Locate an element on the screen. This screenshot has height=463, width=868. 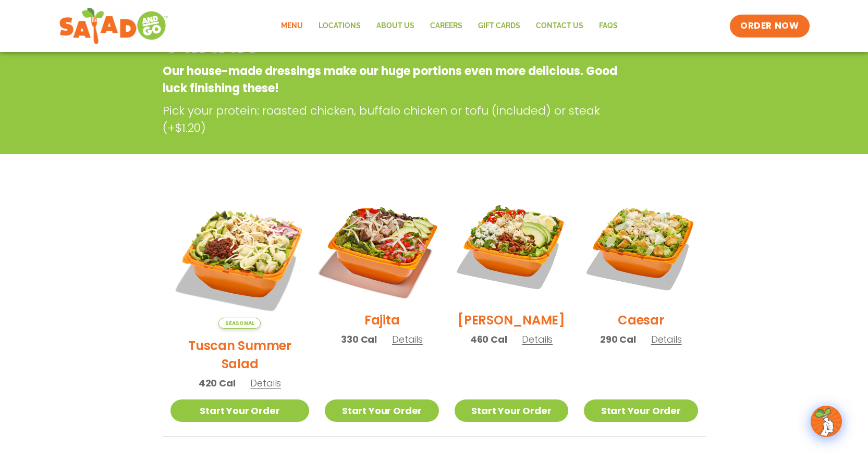
span: 420 Cal is located at coordinates (217, 383).